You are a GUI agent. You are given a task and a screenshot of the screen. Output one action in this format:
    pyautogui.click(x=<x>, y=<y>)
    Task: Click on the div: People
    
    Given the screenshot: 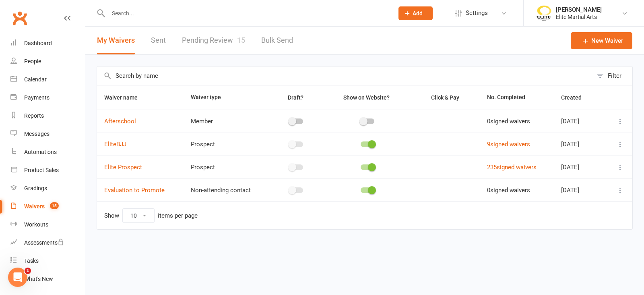 What is the action you would take?
    pyautogui.click(x=33, y=61)
    